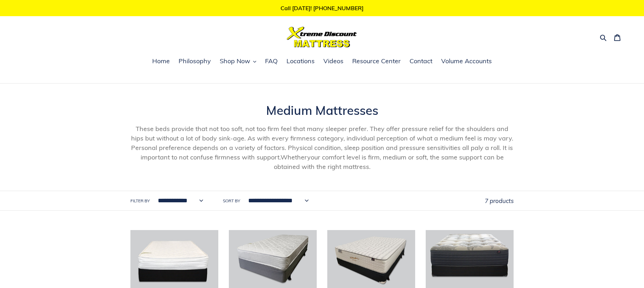 The height and width of the screenshot is (288, 644). What do you see at coordinates (300, 61) in the screenshot?
I see `a: Locations` at bounding box center [300, 61].